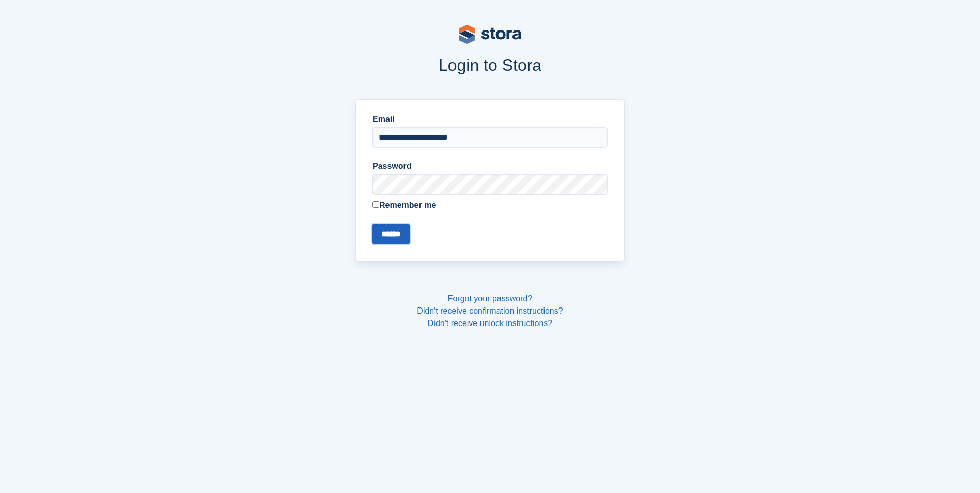  I want to click on label: Password, so click(490, 166).